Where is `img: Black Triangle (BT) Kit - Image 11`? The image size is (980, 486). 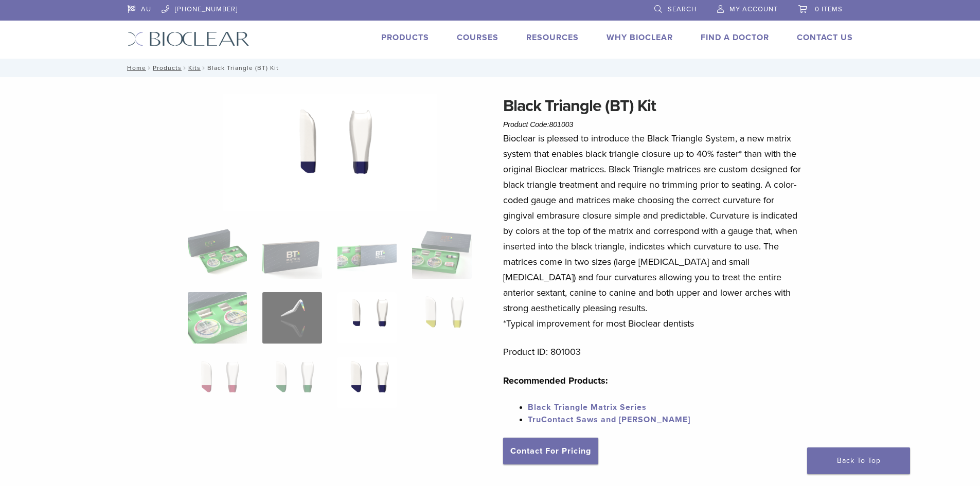 img: Black Triangle (BT) Kit - Image 11 is located at coordinates (366, 383).